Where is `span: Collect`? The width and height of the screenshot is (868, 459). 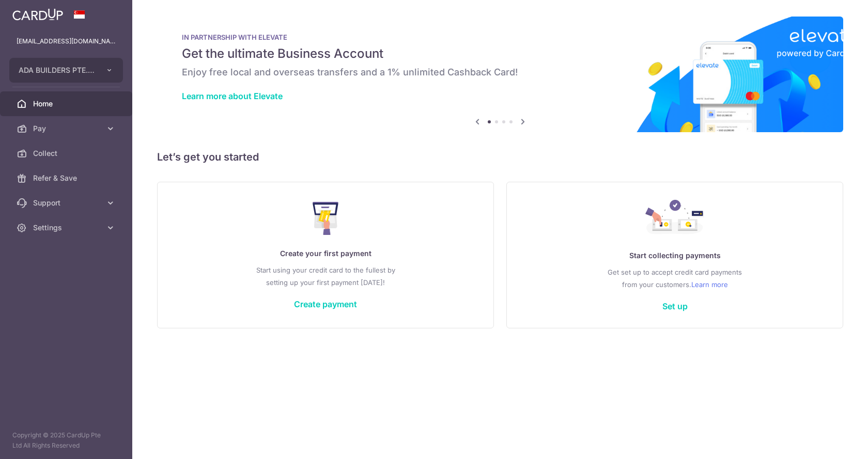
span: Collect is located at coordinates (67, 154).